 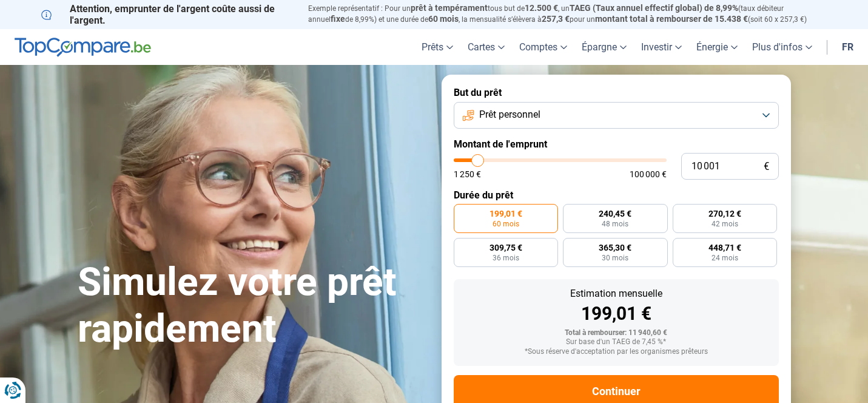 What do you see at coordinates (506, 214) in the screenshot?
I see `span: 199,01 €` at bounding box center [506, 214].